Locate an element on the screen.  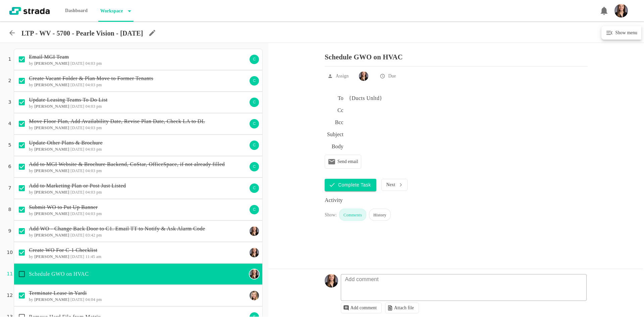
h6: Cc is located at coordinates (334, 110).